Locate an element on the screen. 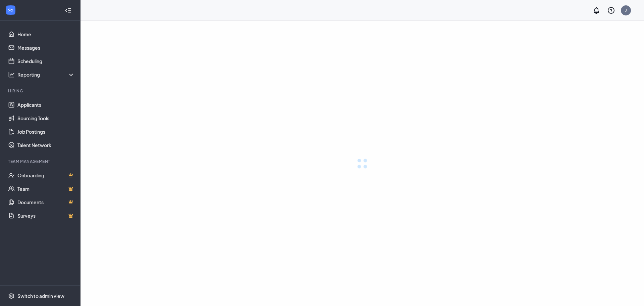  a: Home is located at coordinates (46, 34).